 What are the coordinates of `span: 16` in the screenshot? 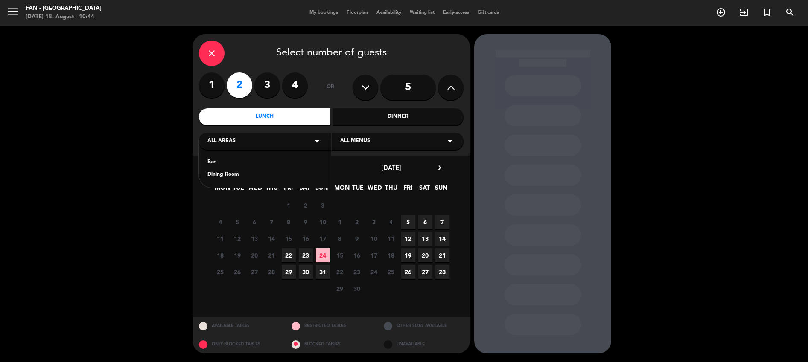 It's located at (357, 255).